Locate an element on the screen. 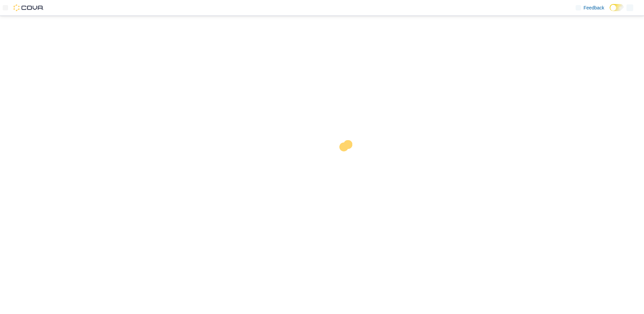 The image size is (644, 314). span: Feedback is located at coordinates (594, 8).